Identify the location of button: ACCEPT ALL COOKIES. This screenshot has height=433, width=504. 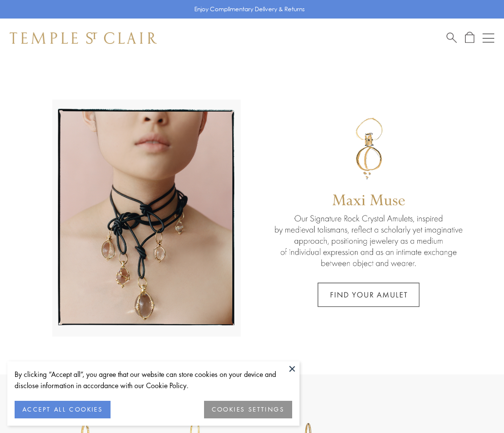
(63, 410).